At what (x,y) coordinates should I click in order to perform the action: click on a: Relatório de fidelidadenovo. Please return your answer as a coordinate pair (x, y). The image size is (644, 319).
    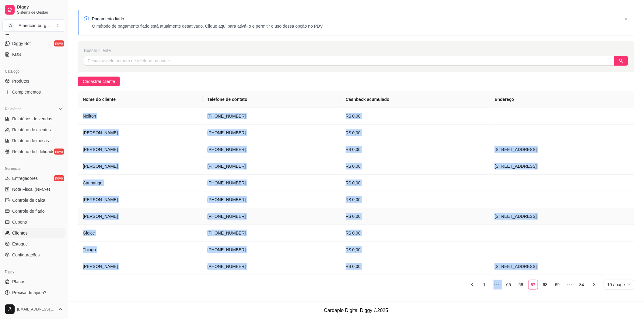
    Looking at the image, I should click on (34, 151).